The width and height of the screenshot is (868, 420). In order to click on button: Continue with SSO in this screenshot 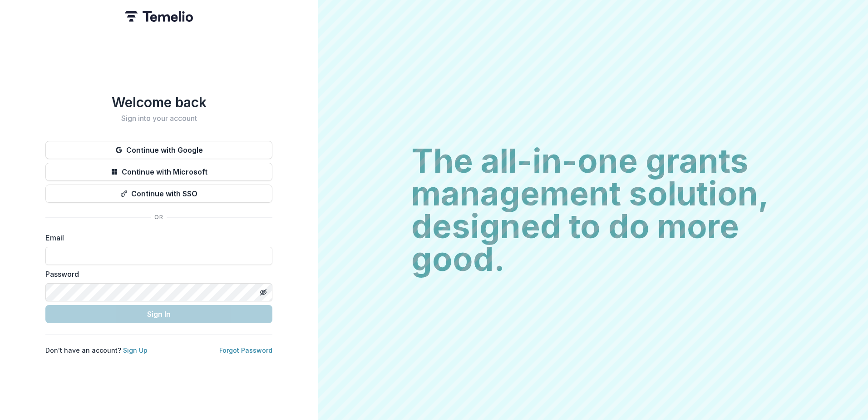, I will do `click(159, 194)`.